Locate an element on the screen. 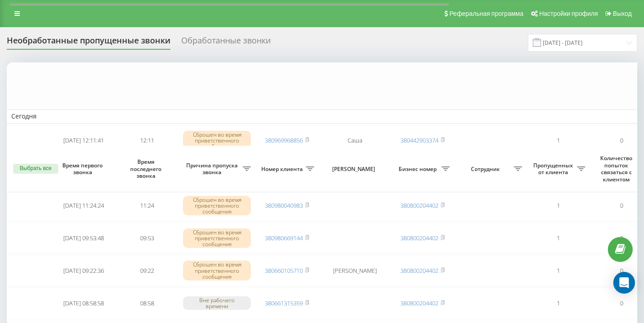 The height and width of the screenshot is (323, 644). button: Выбрать все is located at coordinates (36, 169).